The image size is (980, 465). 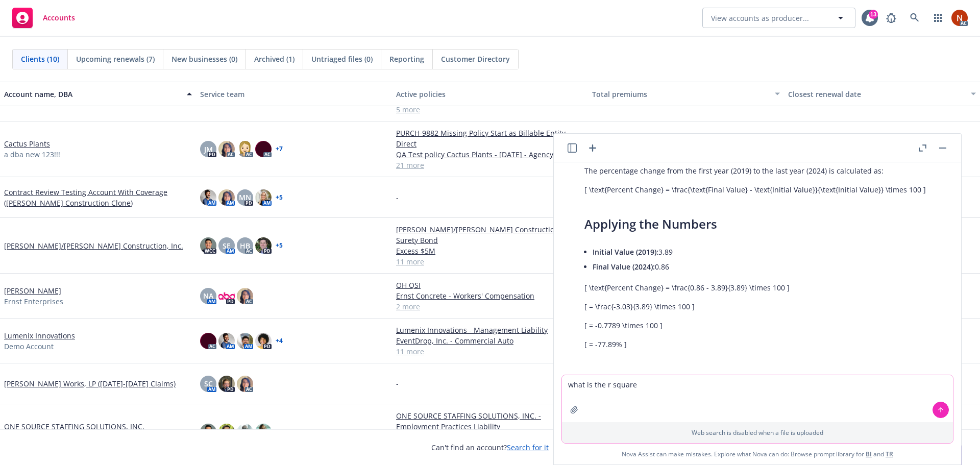 What do you see at coordinates (490, 447) in the screenshot?
I see `span: Can't find an account?` at bounding box center [490, 447].